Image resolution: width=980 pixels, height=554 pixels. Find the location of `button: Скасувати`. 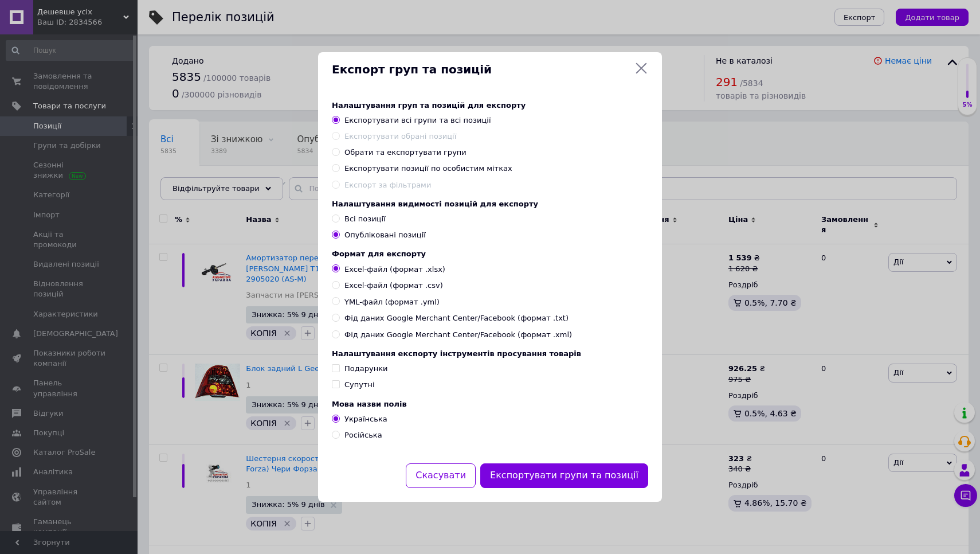

button: Скасувати is located at coordinates (441, 475).